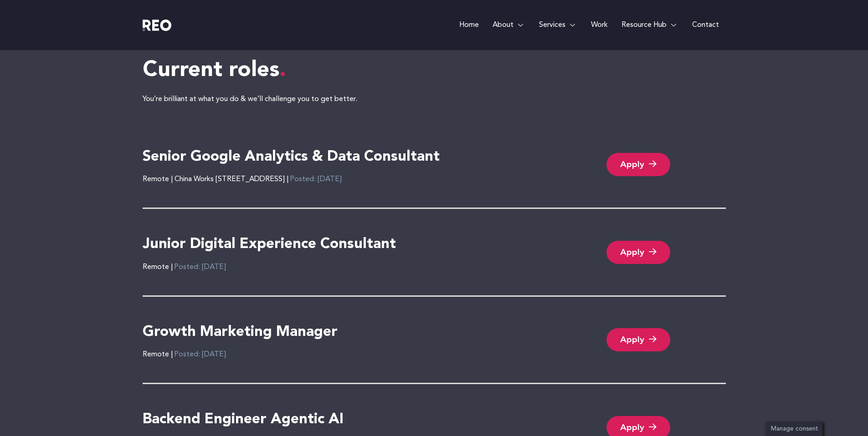  Describe the element at coordinates (243, 420) in the screenshot. I see `h4: Backend Engineer Agentic AI` at that location.